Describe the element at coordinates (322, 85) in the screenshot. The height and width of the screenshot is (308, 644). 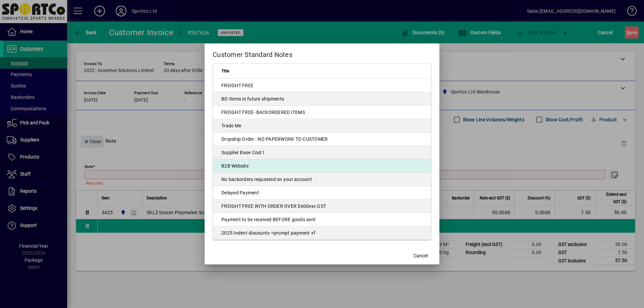
I see `td: FREIGHT FREE` at that location.